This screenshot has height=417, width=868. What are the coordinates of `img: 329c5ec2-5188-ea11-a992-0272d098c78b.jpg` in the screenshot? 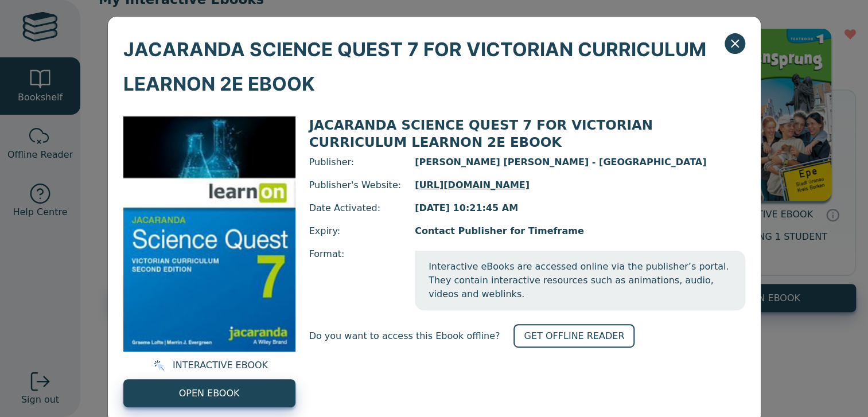 It's located at (209, 234).